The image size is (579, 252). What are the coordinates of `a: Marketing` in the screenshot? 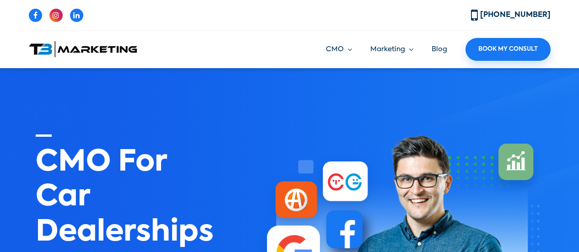 It's located at (392, 49).